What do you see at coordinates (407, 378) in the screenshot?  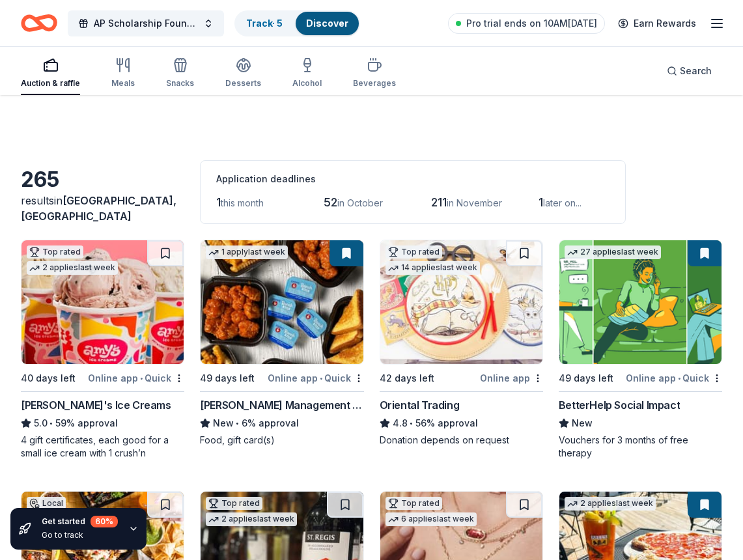 I see `div: 42 days left` at bounding box center [407, 378].